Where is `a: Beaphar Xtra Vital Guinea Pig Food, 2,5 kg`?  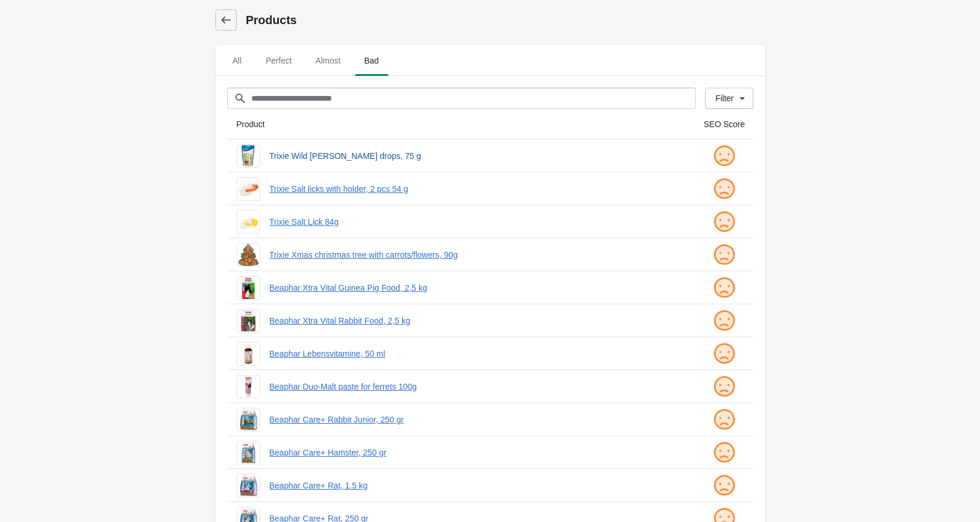 a: Beaphar Xtra Vital Guinea Pig Food, 2,5 kg is located at coordinates (477, 288).